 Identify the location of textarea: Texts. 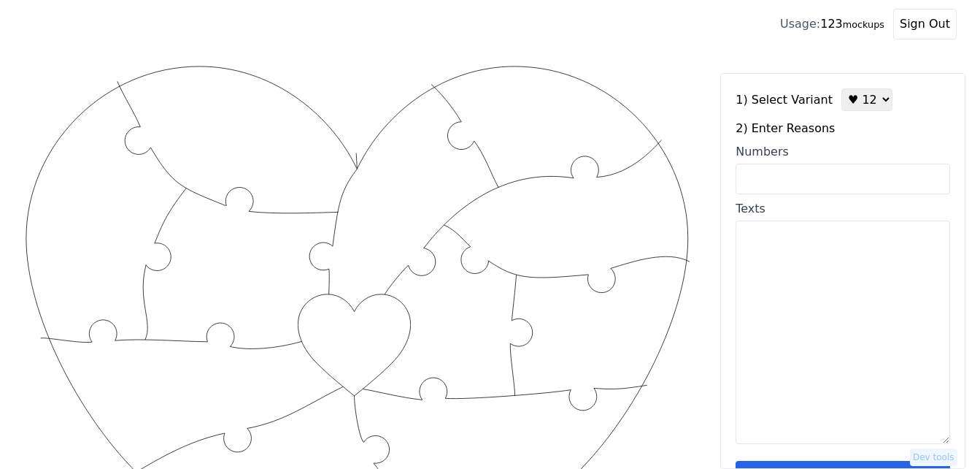
(843, 332).